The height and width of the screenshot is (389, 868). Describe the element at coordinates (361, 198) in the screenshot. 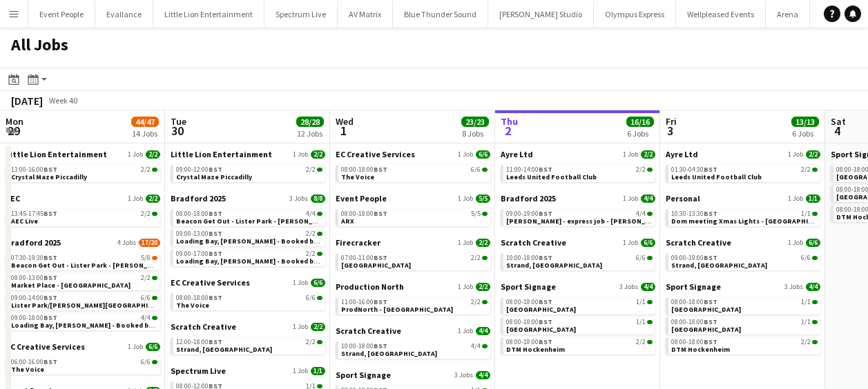

I see `span: Event People` at that location.